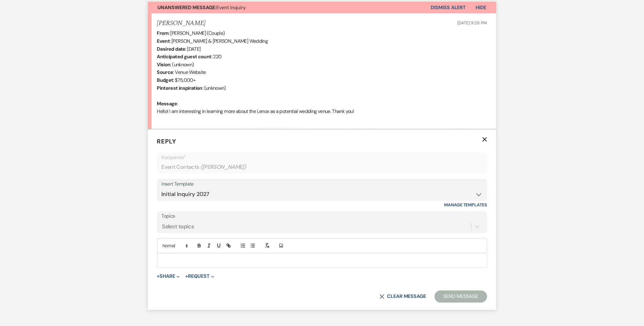 The width and height of the screenshot is (644, 326). What do you see at coordinates (448, 8) in the screenshot?
I see `button: Dismiss Alert` at bounding box center [448, 8].